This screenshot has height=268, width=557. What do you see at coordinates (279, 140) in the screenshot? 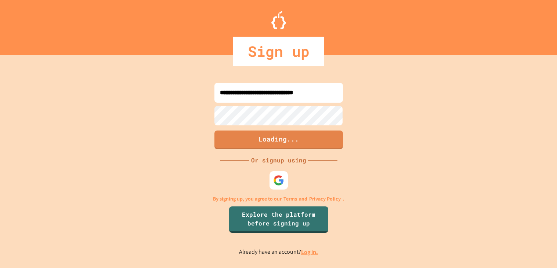
I see `button: Loading...` at bounding box center [279, 140].